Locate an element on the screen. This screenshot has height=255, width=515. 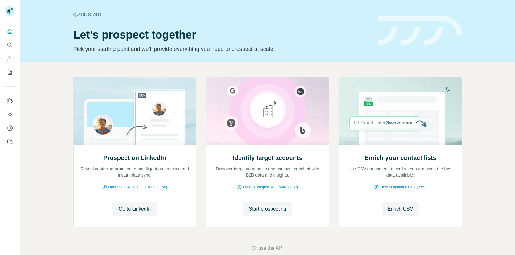
button: Feedback is located at coordinates (10, 142).